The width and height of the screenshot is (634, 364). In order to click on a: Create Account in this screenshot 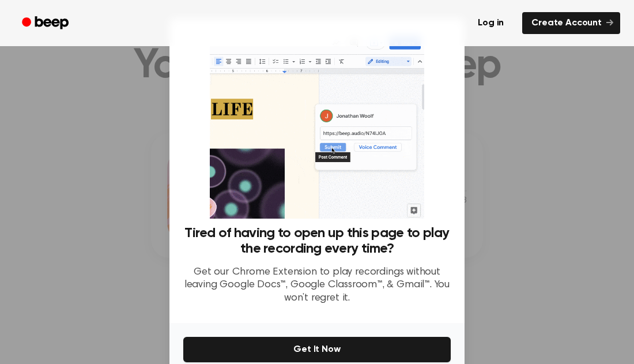, I will do `click(571, 23)`.